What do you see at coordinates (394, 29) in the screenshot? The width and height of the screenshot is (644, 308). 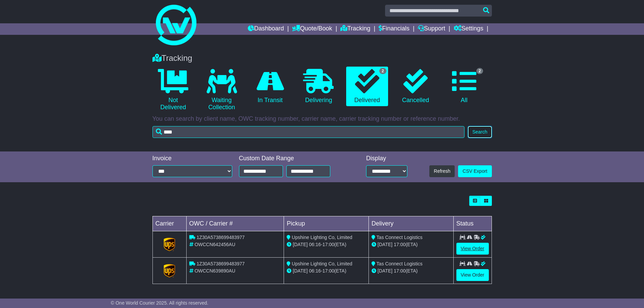 I see `a: Financials` at bounding box center [394, 29].